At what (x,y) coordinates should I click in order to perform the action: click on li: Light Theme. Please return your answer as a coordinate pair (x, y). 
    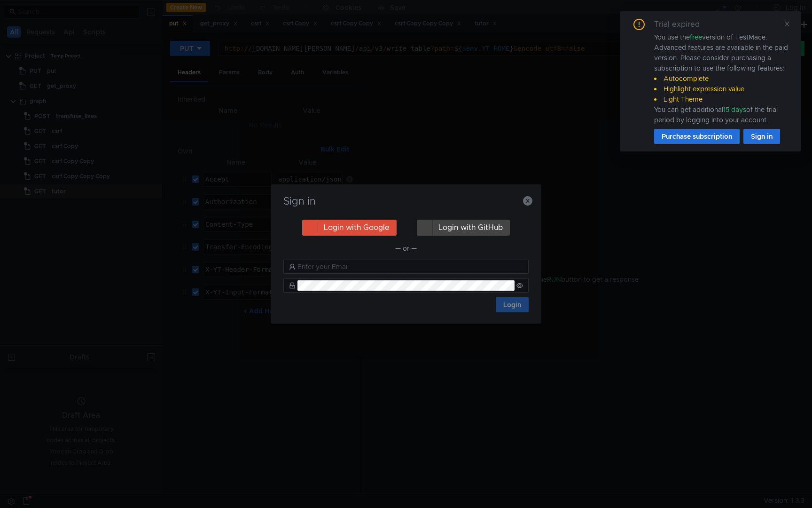
    Looking at the image, I should click on (722, 99).